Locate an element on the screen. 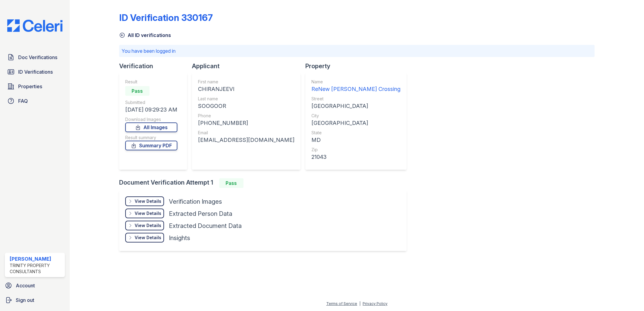  div: First name is located at coordinates (246, 82).